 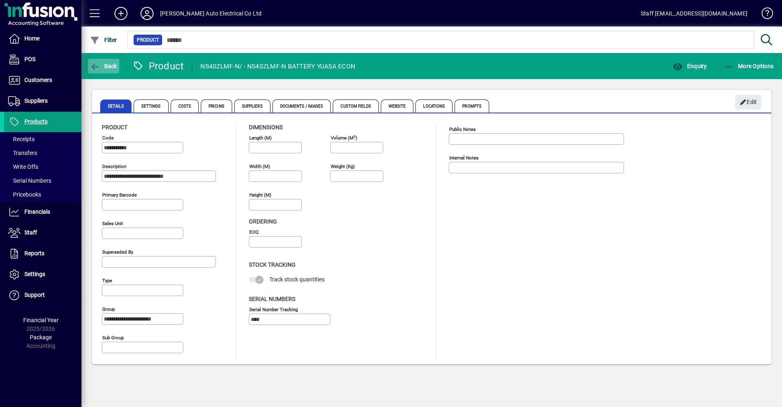 I want to click on span: Pricing, so click(x=216, y=106).